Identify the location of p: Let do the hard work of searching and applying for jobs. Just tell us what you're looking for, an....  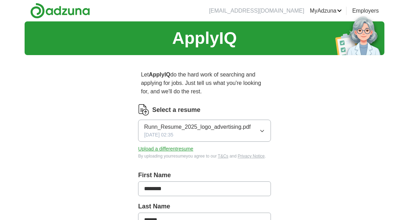
(204, 83).